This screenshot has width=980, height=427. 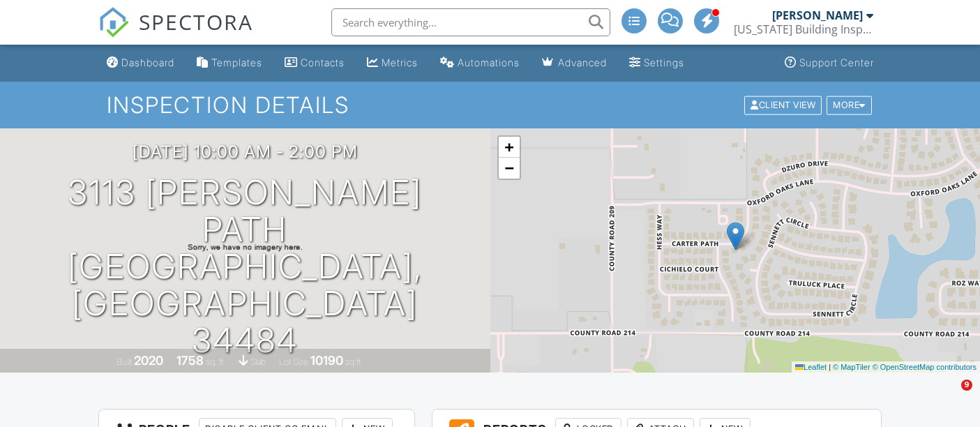 I want to click on a: Metrics, so click(x=392, y=63).